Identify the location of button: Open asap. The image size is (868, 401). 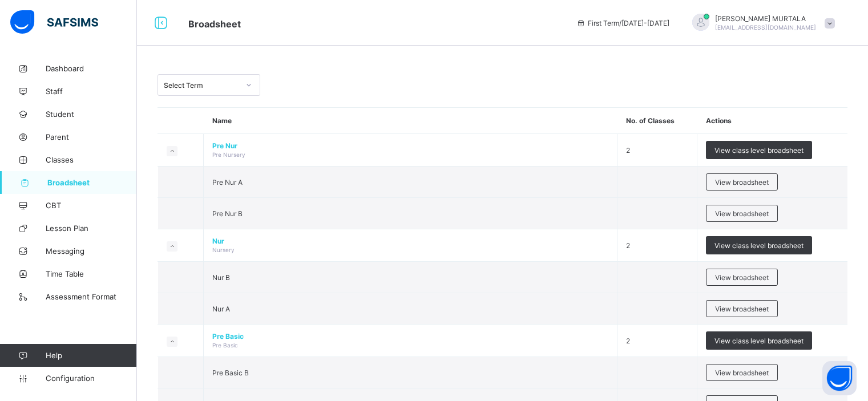
(839, 378).